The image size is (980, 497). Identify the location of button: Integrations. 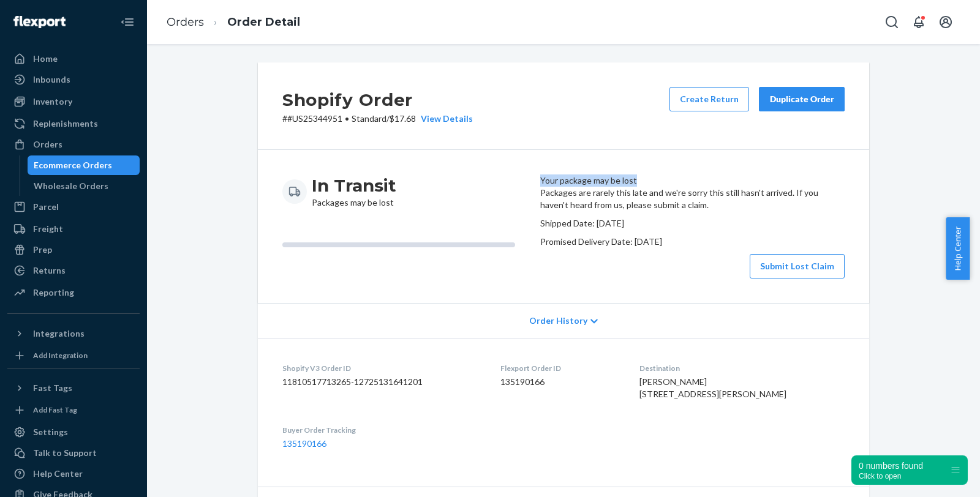
(73, 333).